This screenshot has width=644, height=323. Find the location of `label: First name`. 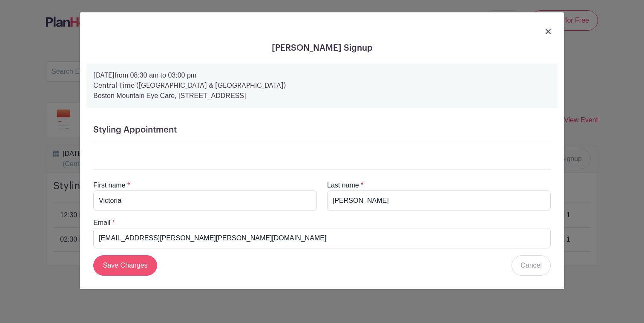

label: First name is located at coordinates (110, 185).